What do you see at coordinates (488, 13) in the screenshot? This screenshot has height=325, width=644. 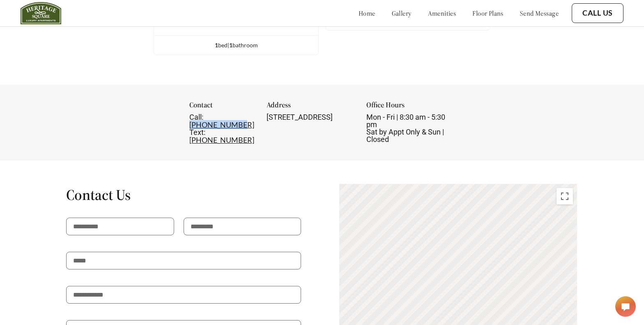 I see `a: floor plans` at bounding box center [488, 13].